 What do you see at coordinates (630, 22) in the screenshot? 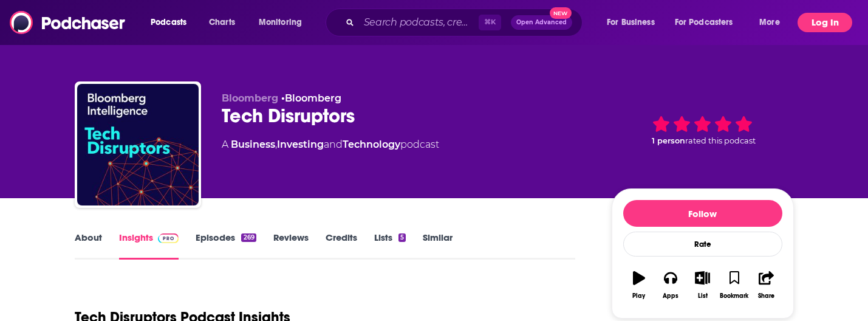
I see `span: For Business` at bounding box center [630, 22].